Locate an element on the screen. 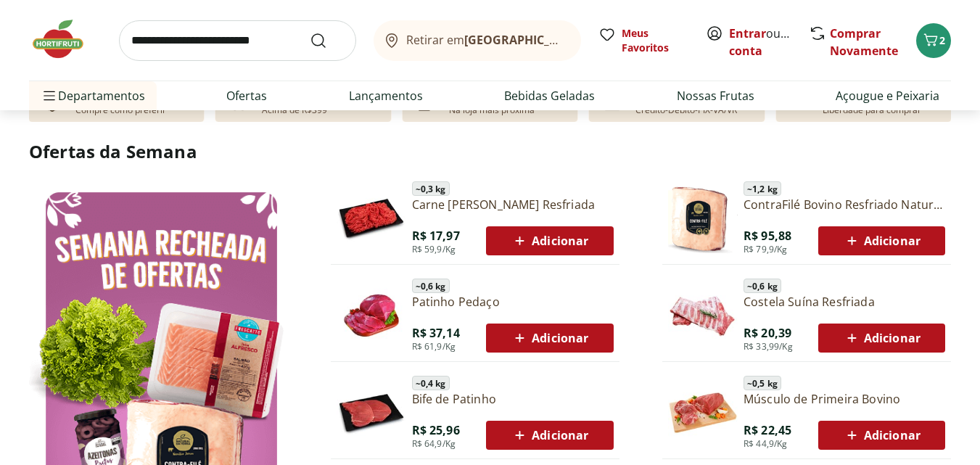 The image size is (980, 465). span: ~ 1,2 kg is located at coordinates (763, 189).